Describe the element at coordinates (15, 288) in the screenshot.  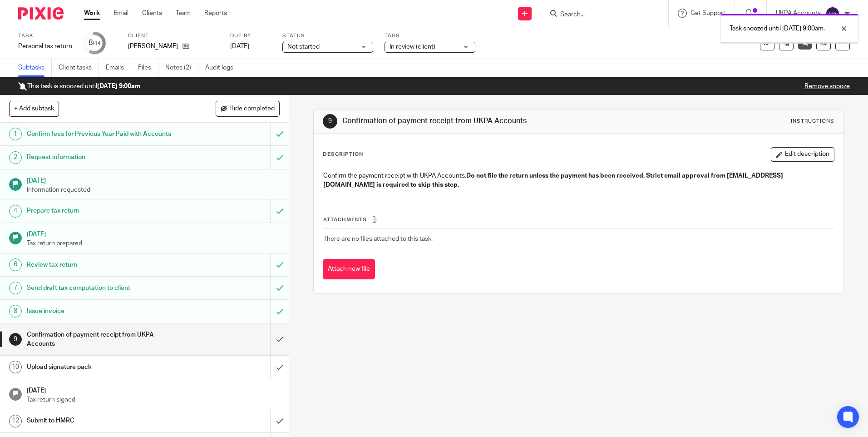
I see `div: 7` at that location.